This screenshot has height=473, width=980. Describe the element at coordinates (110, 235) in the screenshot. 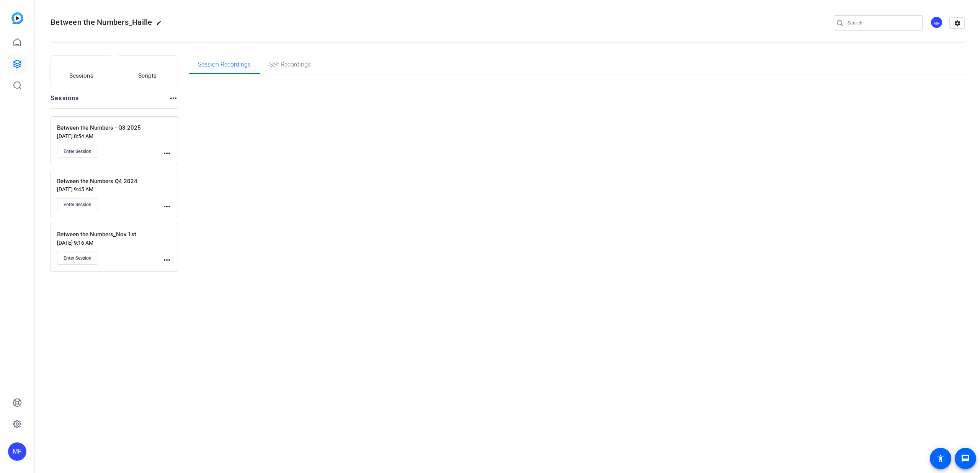

I see `p: Between the Numbers_Nov 1st` at that location.